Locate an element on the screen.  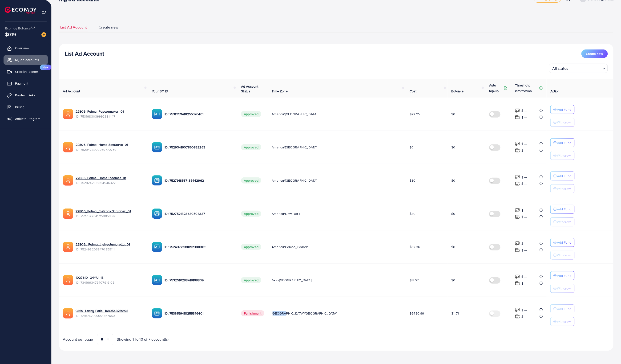
a: Product Links is located at coordinates (26, 95).